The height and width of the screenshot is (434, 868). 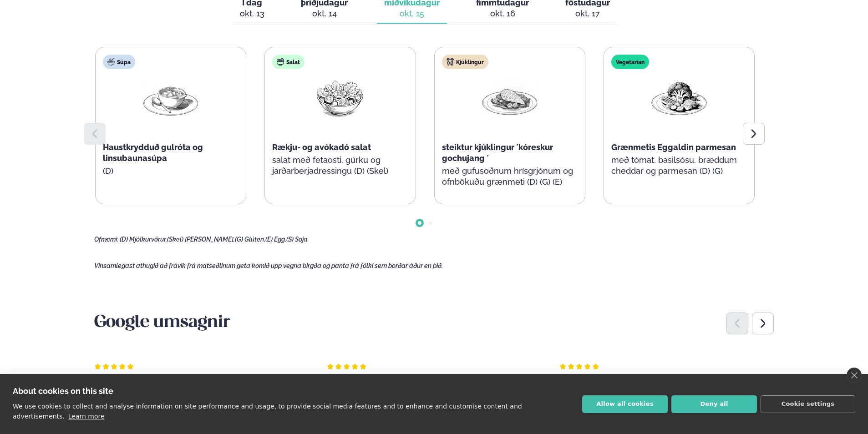 What do you see at coordinates (267, 411) in the screenshot?
I see `p: We use cookies to collect and analyse information on site performance and usage, to provide socia...` at bounding box center [267, 411].